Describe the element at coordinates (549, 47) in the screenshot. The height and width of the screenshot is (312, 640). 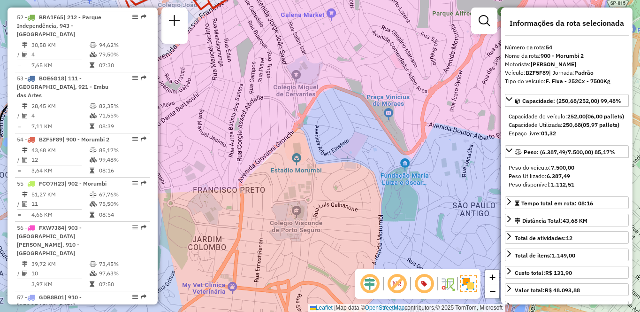
I see `strong: 54` at that location.